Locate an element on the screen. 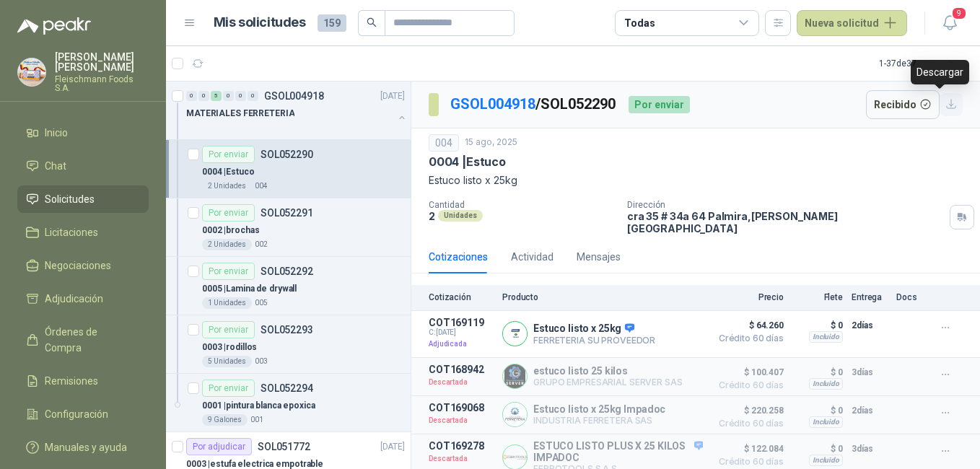 Image resolution: width=980 pixels, height=469 pixels. p: 003 is located at coordinates (261, 362).